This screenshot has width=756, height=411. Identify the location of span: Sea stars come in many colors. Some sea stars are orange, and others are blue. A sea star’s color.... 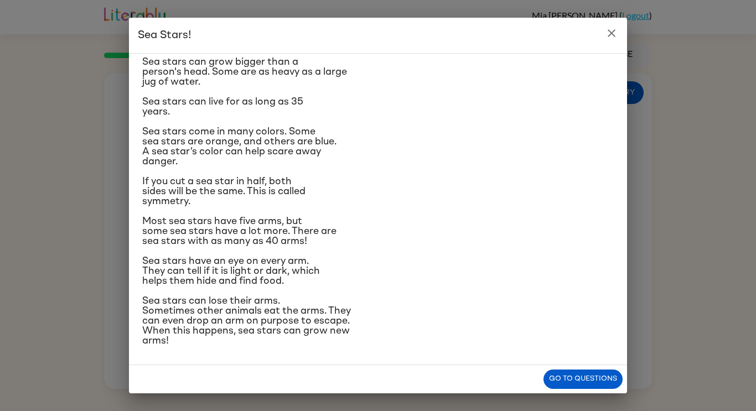
(239, 147).